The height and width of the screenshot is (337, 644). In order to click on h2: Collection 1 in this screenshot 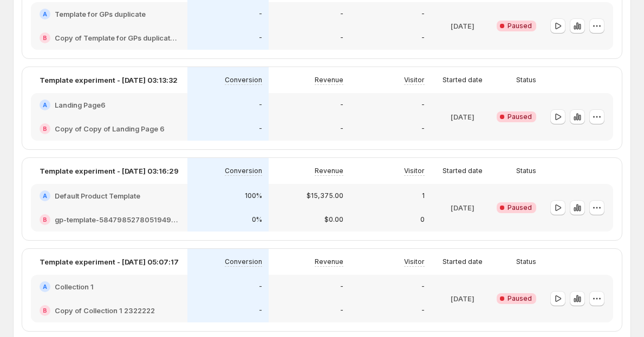, I will do `click(74, 287)`.